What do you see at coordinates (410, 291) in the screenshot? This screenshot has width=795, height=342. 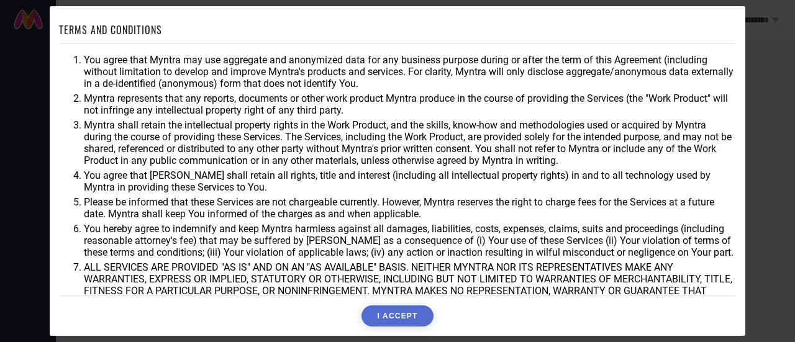 I see `li: ALL SERVICES ARE PROVIDED "AS IS" AND ON AN "AS AVAILABLE" BASIS. NEITHER MYNTRA NOR ITS REPRESEN...` at bounding box center [410, 291].